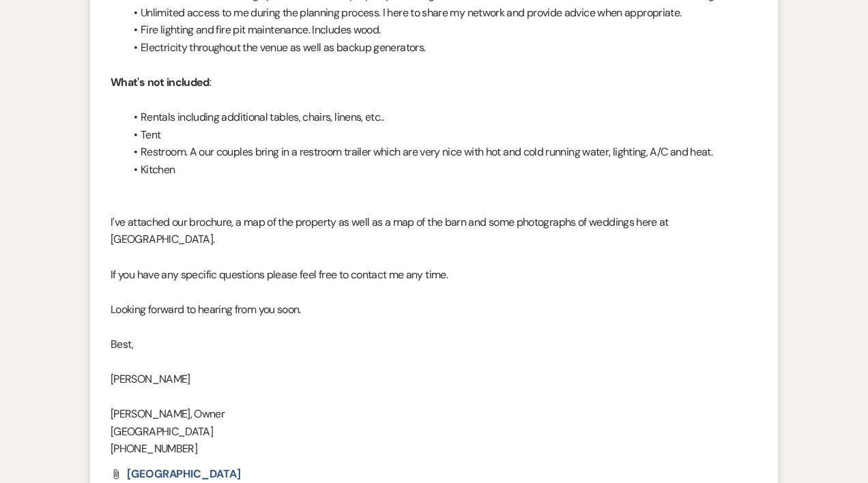  I want to click on li: Fire lighting and fire pit maintenance. Includes wood., so click(441, 30).